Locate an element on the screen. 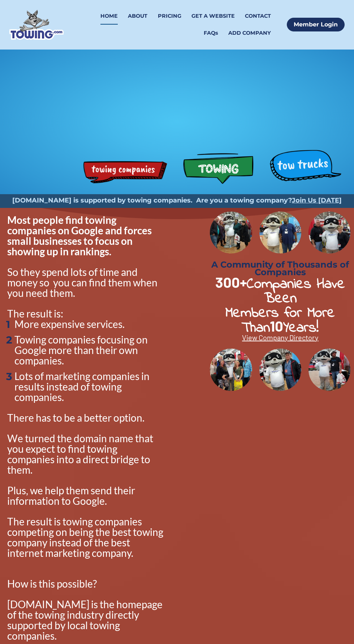 The width and height of the screenshot is (354, 644). span: So they spend lots of time and money so you can find them when you need them. is located at coordinates (83, 283).